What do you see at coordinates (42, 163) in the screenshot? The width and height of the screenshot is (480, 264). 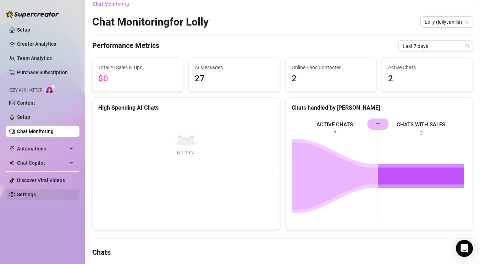 I see `span: Chat Copilot` at bounding box center [42, 163].